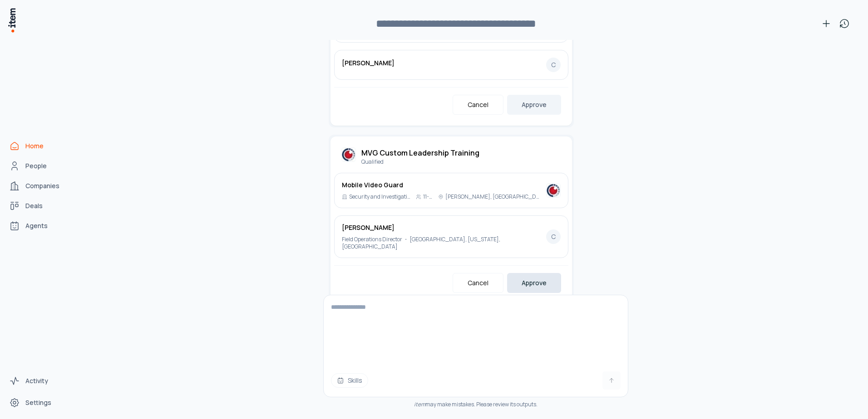 Image resolution: width=868 pixels, height=419 pixels. I want to click on p: 11-50, so click(429, 197).